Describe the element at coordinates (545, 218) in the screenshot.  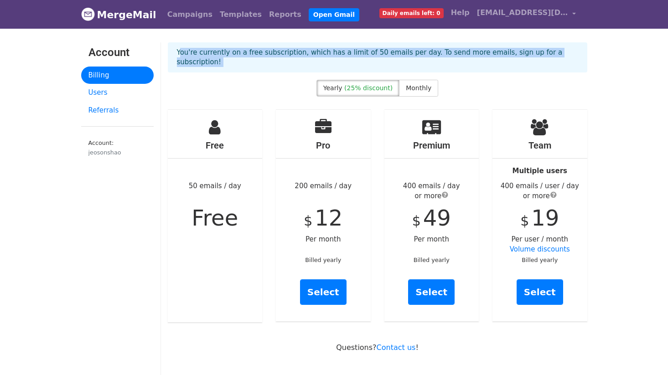
I see `span: 19` at that location.